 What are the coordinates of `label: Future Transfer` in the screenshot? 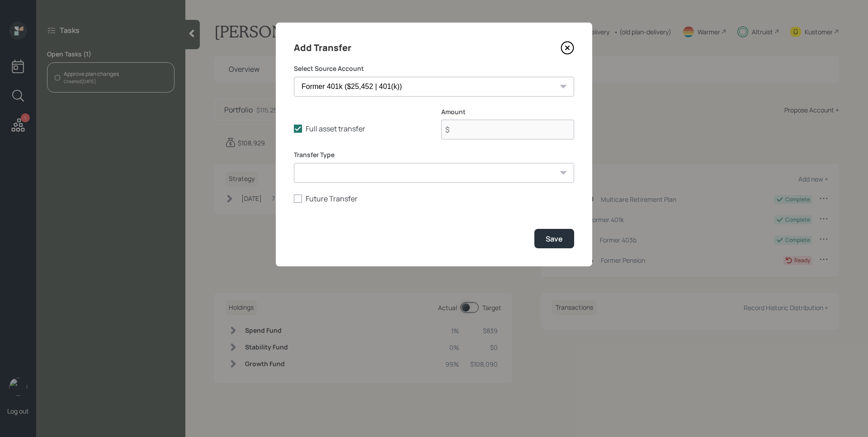 It's located at (434, 199).